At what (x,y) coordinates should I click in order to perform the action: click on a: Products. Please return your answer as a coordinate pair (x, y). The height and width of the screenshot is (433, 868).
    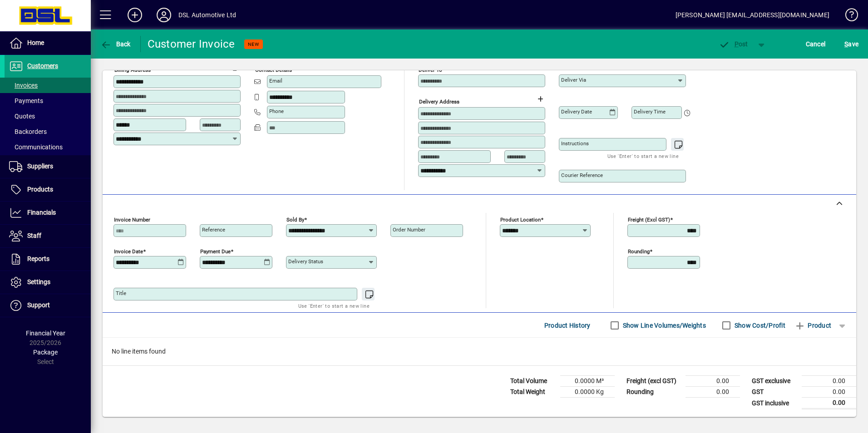
    Looking at the image, I should click on (48, 190).